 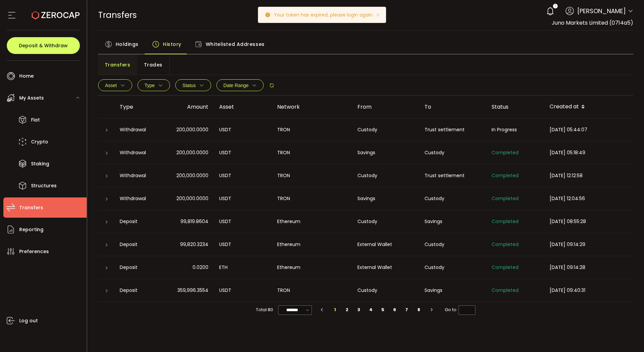 What do you see at coordinates (419, 310) in the screenshot?
I see `li: 8` at bounding box center [419, 310].